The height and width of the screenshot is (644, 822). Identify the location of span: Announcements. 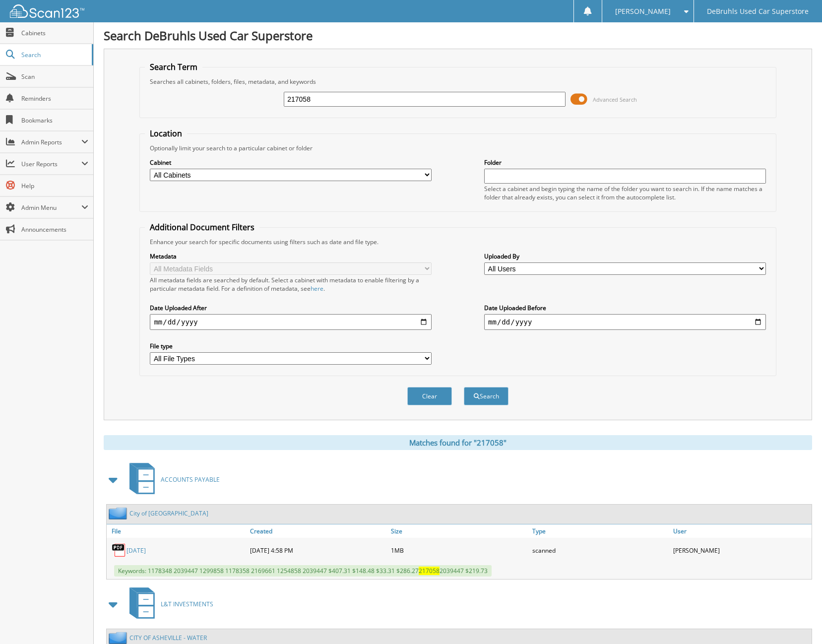
(54, 229).